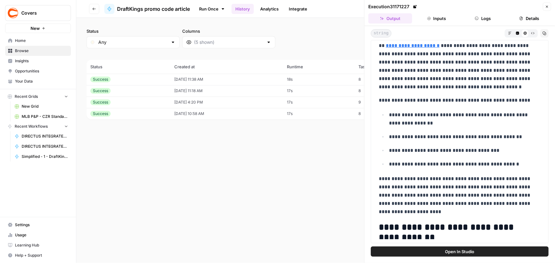 The image size is (555, 263). What do you see at coordinates (243, 9) in the screenshot?
I see `a: History` at bounding box center [243, 9].